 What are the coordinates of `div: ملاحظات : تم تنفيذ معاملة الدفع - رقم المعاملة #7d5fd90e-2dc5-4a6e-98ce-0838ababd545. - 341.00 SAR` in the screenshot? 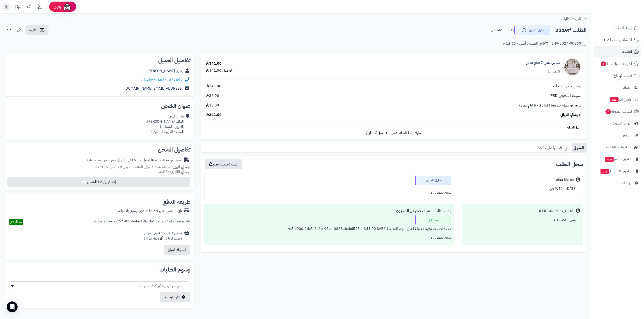 It's located at (329, 229).